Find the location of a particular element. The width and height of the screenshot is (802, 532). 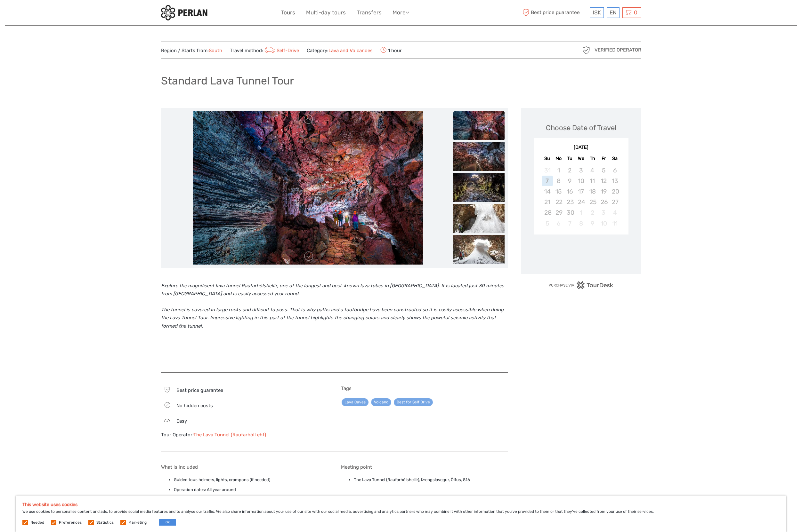

a: Self-Drive is located at coordinates (281, 50).